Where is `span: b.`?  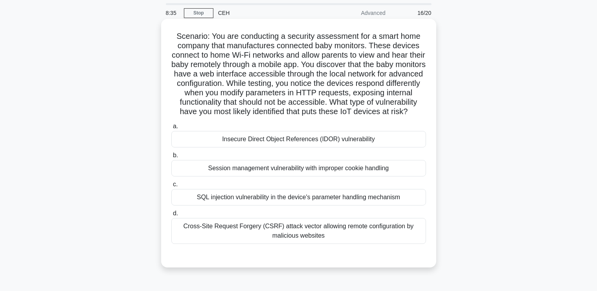 span: b. is located at coordinates (175, 155).